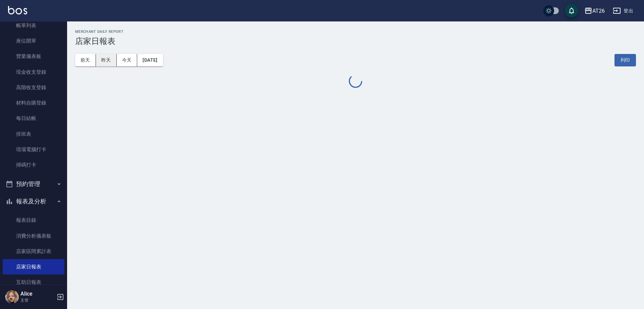  What do you see at coordinates (598, 10) in the screenshot?
I see `div: AT26` at bounding box center [598, 10].